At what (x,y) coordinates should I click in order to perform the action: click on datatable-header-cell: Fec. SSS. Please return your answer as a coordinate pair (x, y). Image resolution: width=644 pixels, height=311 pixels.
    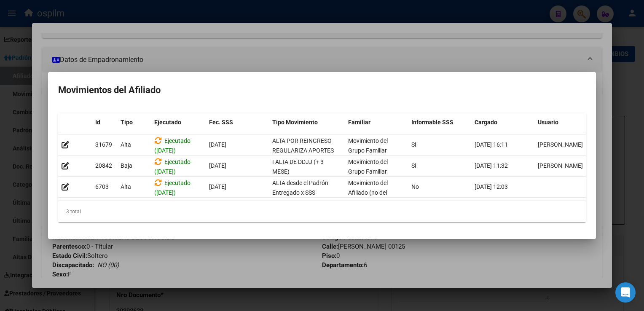
    Looking at the image, I should click on (237, 122).